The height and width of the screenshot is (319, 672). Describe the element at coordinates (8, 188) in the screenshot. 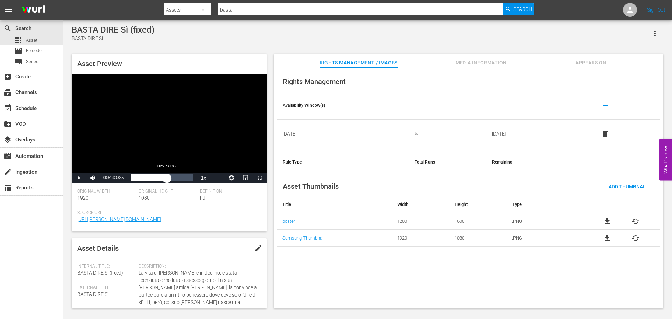

I see `span: Reports` at that location.